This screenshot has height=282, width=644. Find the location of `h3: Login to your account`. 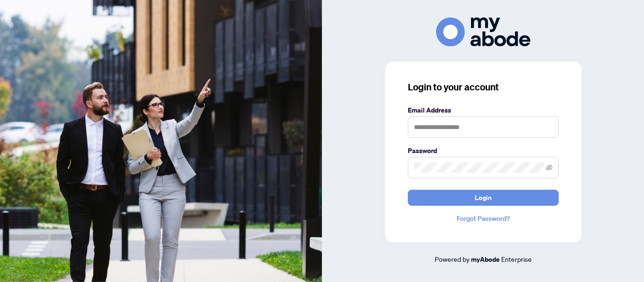

h3: Login to your account is located at coordinates (483, 87).